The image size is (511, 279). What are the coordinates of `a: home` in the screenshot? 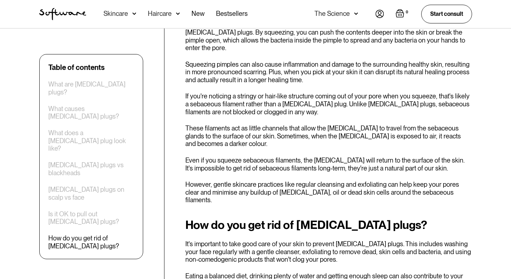 It's located at (63, 14).